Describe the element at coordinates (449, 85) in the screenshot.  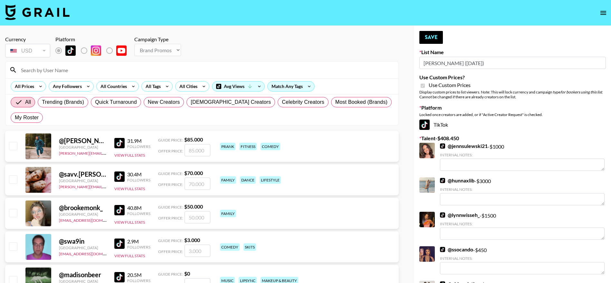
I see `span: Use Custom Prices` at that location.